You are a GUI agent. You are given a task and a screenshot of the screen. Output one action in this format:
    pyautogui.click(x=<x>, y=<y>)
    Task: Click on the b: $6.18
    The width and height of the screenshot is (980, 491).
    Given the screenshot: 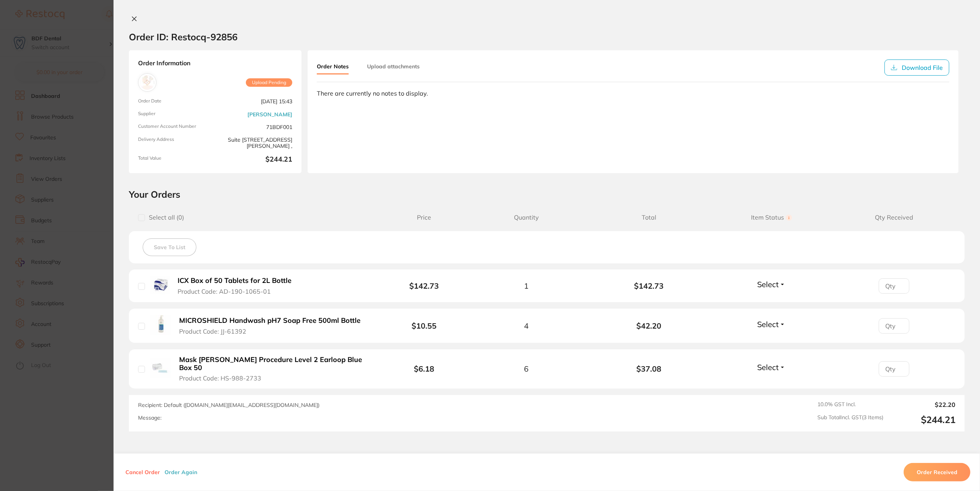 What is the action you would take?
    pyautogui.click(x=424, y=368)
    